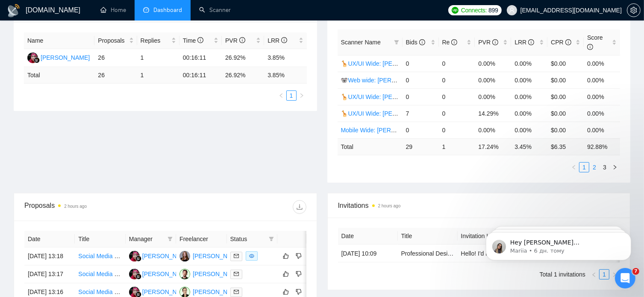 The width and height of the screenshot is (644, 297). What do you see at coordinates (243, 58) in the screenshot?
I see `td: 26.92%` at bounding box center [243, 58].